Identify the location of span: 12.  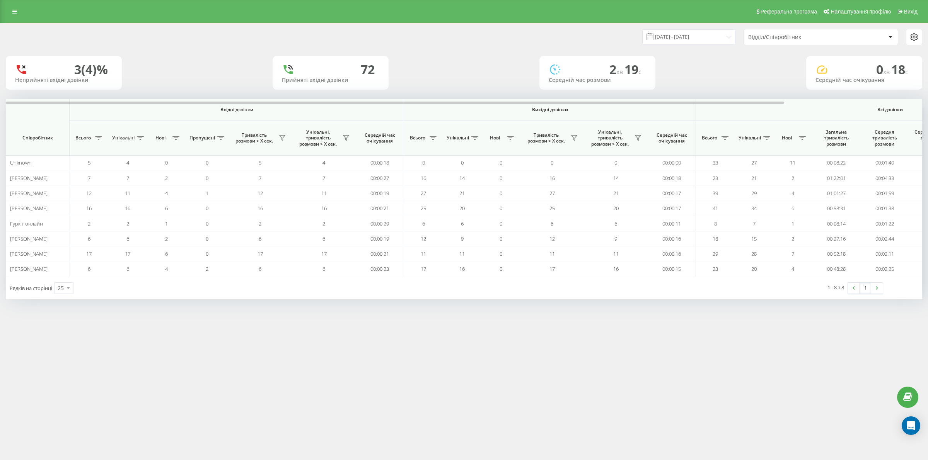
(552, 239).